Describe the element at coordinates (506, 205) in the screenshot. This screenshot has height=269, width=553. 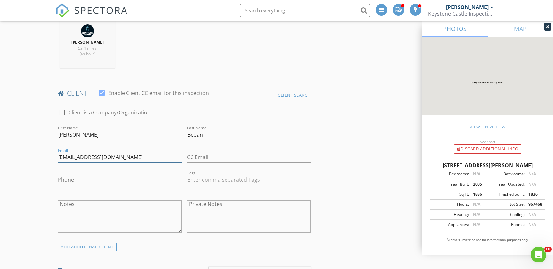
I see `div: Lot Size:` at that location.